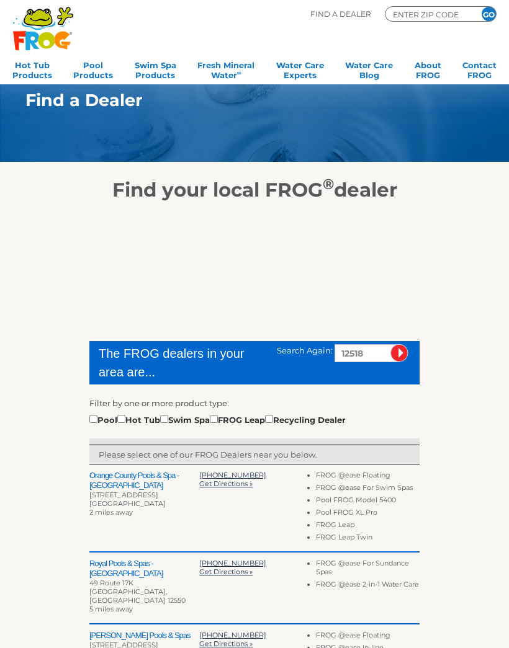  What do you see at coordinates (179, 363) in the screenshot?
I see `div: The FROG dealers in your area are...` at bounding box center [179, 363].